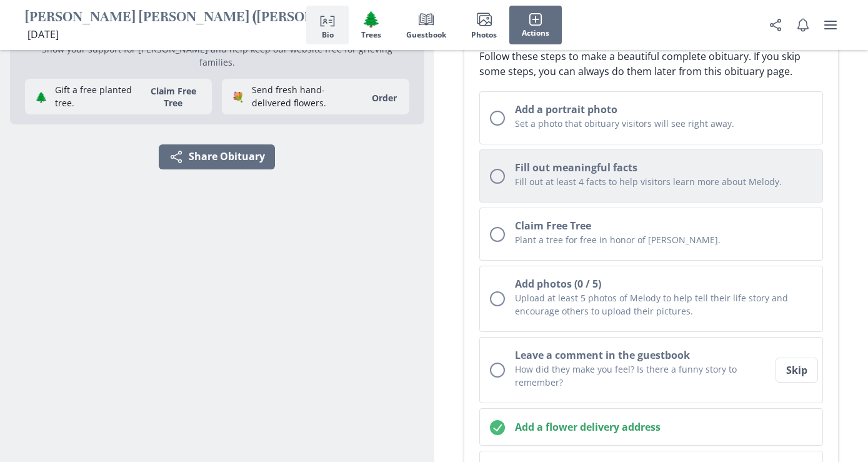 This screenshot has height=462, width=868. I want to click on p: Fill out at least 4 facts to help visitors learn more about Melody., so click(664, 181).